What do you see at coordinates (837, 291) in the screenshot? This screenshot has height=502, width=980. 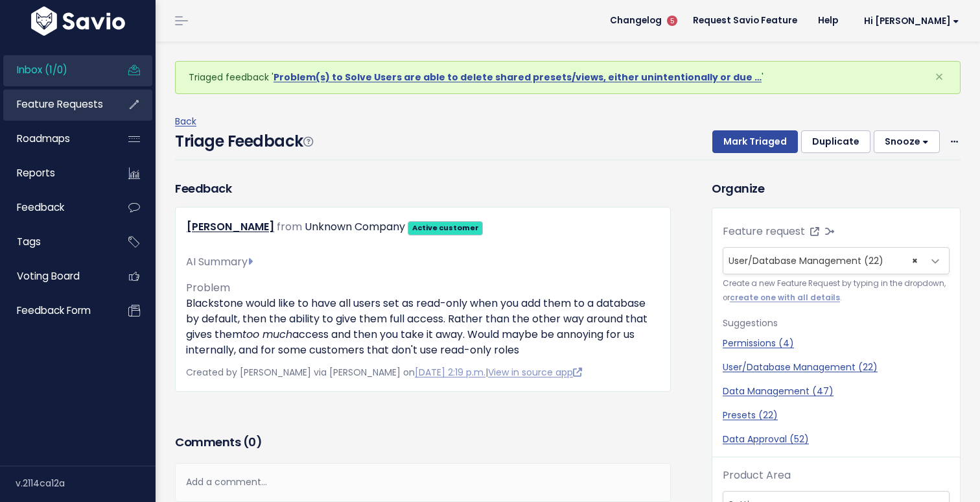 I see `small: Create a new Feature Request by typing in the dropdown, or .` at bounding box center [837, 291].